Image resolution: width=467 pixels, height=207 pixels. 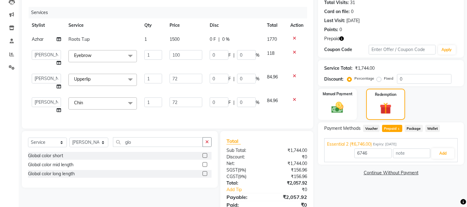 What do you see at coordinates (234, 141) in the screenshot?
I see `span: Total` at bounding box center [234, 141].